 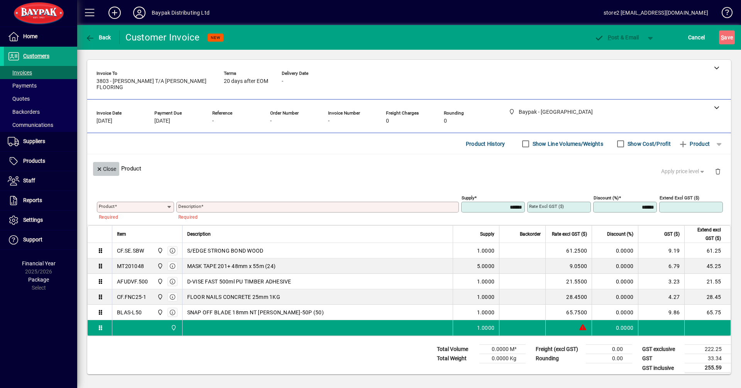 What do you see at coordinates (29, 181) in the screenshot?
I see `span: Staff` at bounding box center [29, 181].